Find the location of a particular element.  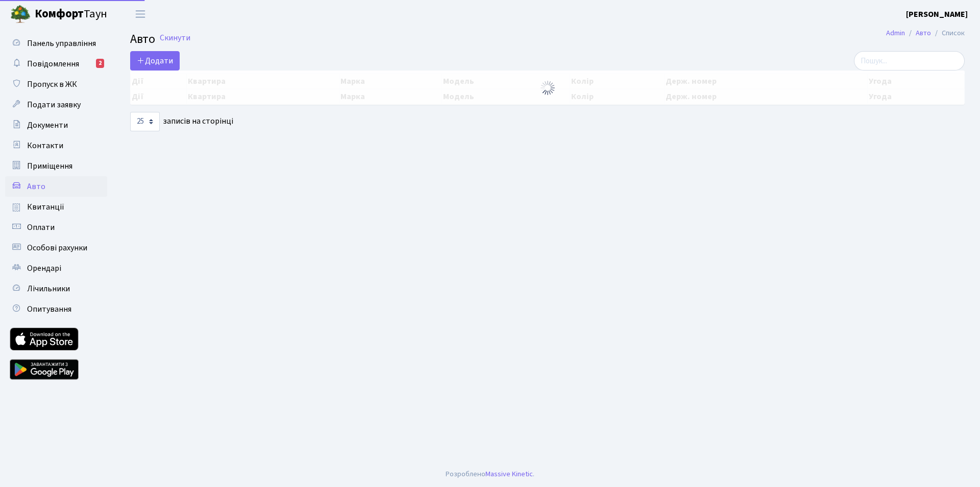

span: Додати is located at coordinates (155, 61).